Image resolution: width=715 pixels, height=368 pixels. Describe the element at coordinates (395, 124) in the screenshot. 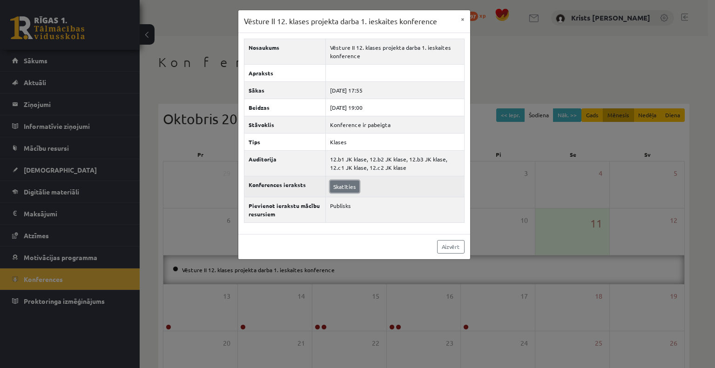

I see `td: Konference ir pabeigta` at that location.